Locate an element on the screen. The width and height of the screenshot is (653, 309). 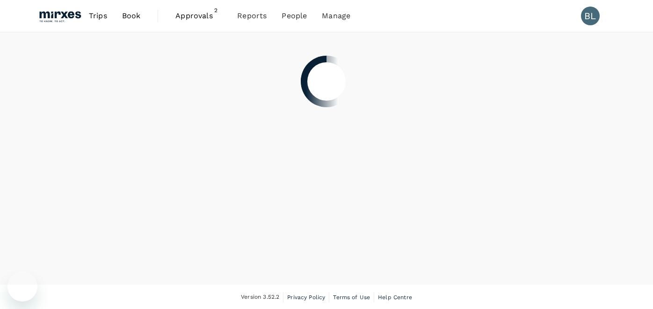
span: Approvals is located at coordinates (199, 16).